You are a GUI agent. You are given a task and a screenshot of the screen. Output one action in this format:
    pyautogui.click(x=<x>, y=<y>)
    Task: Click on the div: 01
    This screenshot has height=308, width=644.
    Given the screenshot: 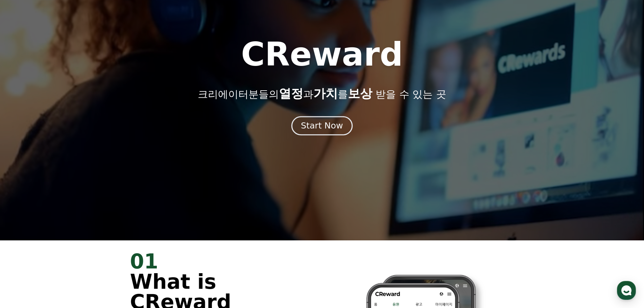 What is the action you would take?
    pyautogui.click(x=222, y=262)
    